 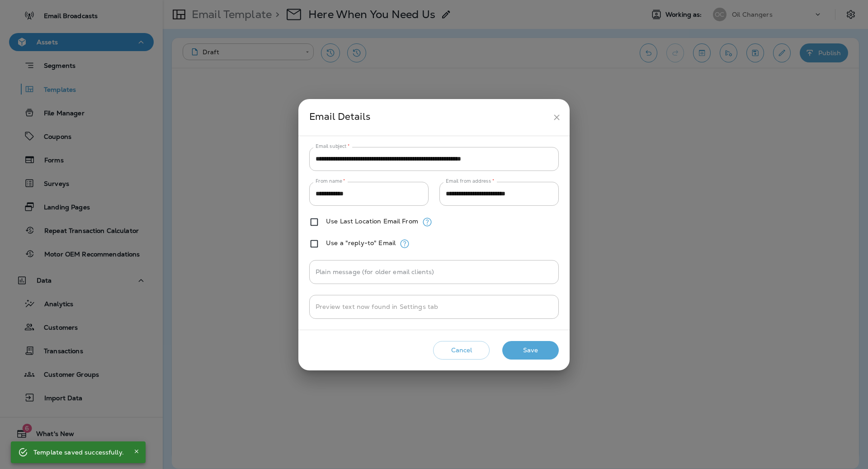 I want to click on div: Email Details, so click(x=429, y=117).